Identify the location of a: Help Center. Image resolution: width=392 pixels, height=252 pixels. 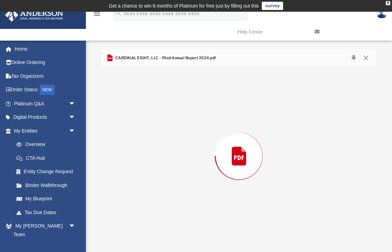
(271, 32).